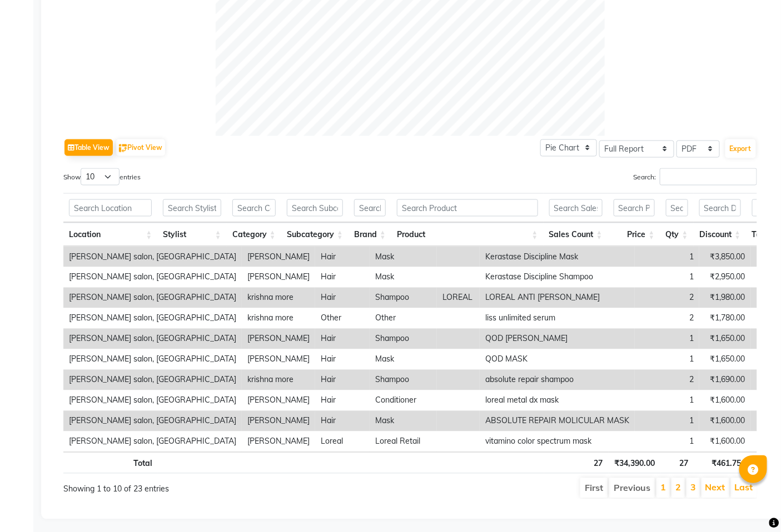  I want to click on a: Next, so click(715, 488).